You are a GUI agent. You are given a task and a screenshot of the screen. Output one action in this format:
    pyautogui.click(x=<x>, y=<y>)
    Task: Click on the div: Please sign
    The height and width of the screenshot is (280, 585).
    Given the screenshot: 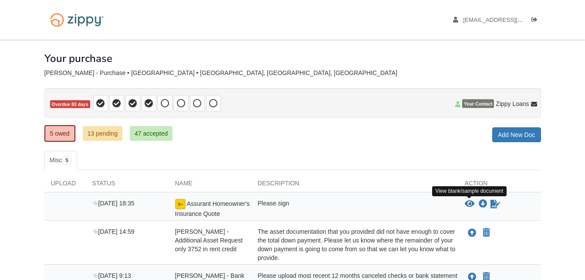 What is the action you would take?
    pyautogui.click(x=354, y=208)
    